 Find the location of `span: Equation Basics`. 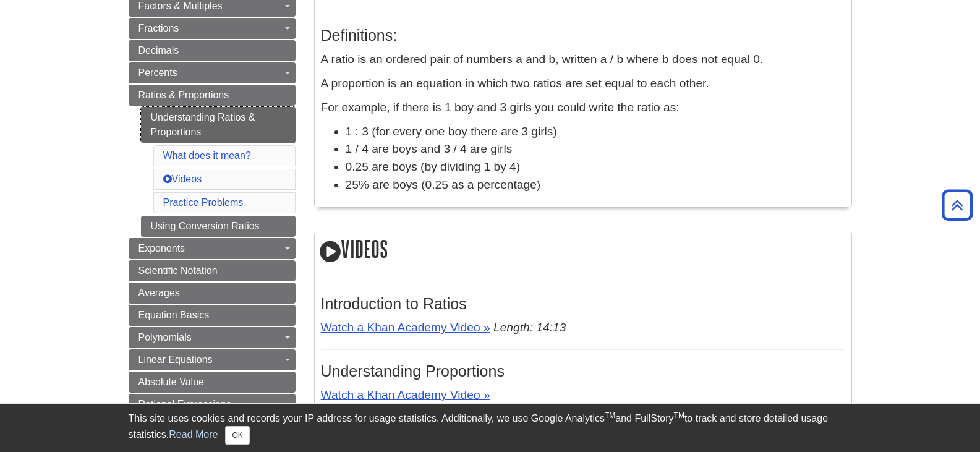

span: Equation Basics is located at coordinates (174, 315).